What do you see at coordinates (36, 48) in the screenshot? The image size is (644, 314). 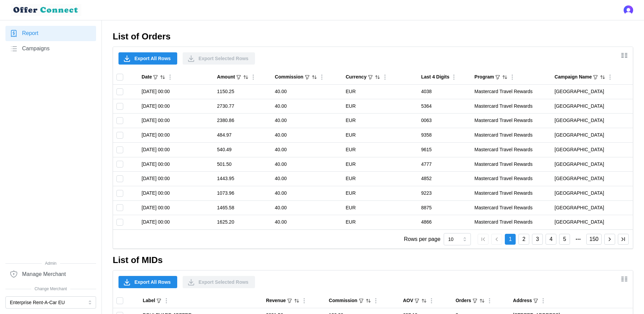 I see `span: Campaigns` at bounding box center [36, 48].